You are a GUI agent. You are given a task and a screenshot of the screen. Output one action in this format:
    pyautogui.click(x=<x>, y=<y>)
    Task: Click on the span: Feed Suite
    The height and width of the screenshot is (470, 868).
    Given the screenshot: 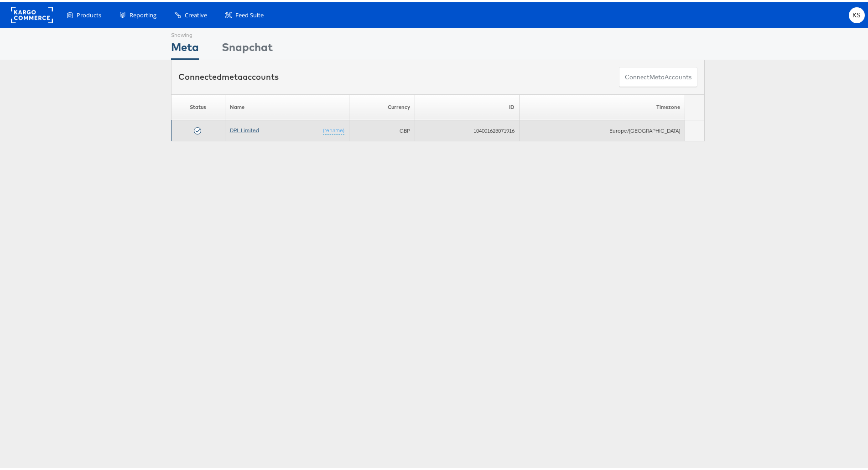 What is the action you would take?
    pyautogui.click(x=249, y=13)
    